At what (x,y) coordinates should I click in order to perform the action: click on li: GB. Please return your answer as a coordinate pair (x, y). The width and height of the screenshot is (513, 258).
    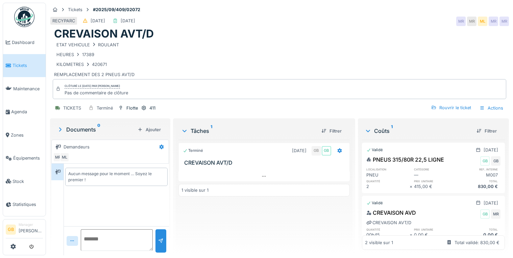
    Looking at the image, I should click on (11, 229).